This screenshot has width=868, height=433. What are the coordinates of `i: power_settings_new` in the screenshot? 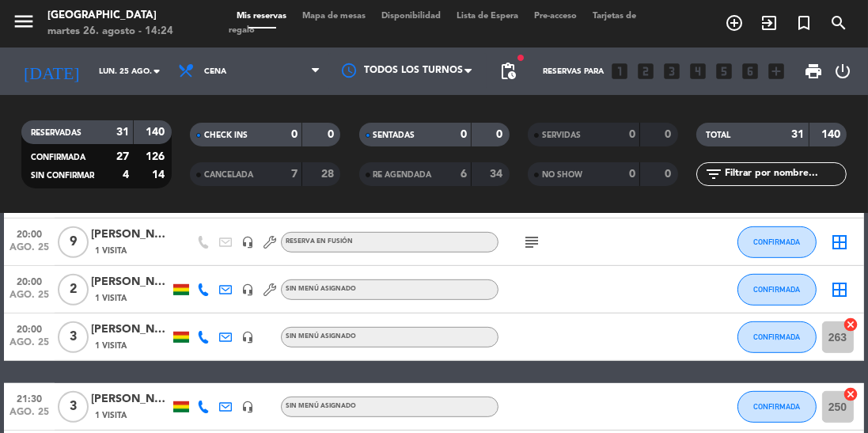 It's located at (842, 71).